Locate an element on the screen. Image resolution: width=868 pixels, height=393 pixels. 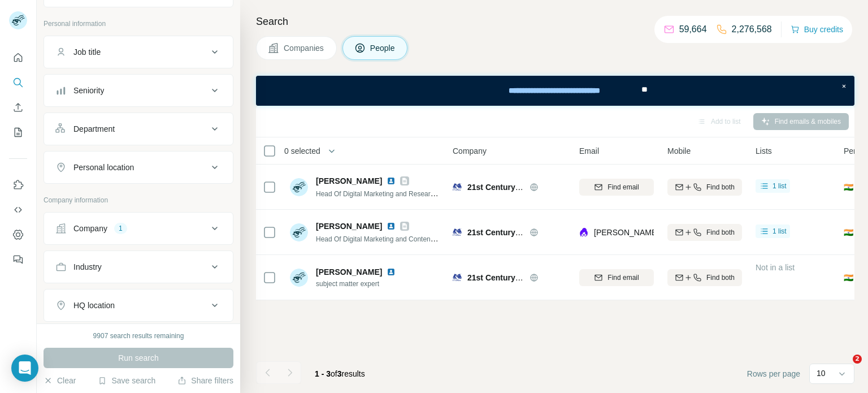
button: Save search is located at coordinates (127, 381).